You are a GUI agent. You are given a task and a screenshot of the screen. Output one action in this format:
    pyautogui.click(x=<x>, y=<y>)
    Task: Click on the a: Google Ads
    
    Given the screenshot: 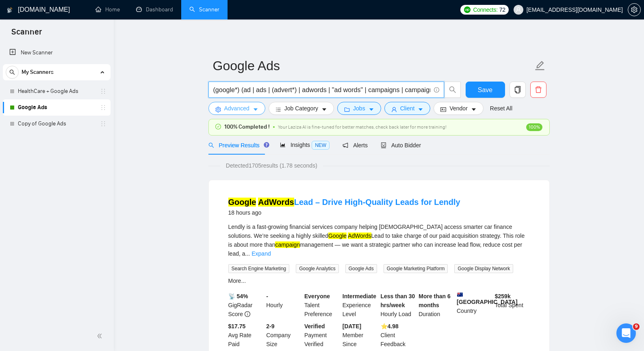 What is the action you would take?
    pyautogui.click(x=57, y=108)
    